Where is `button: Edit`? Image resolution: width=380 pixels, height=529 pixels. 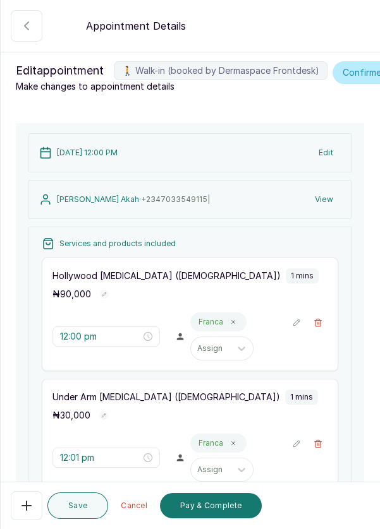 button: Edit is located at coordinates (325, 153).